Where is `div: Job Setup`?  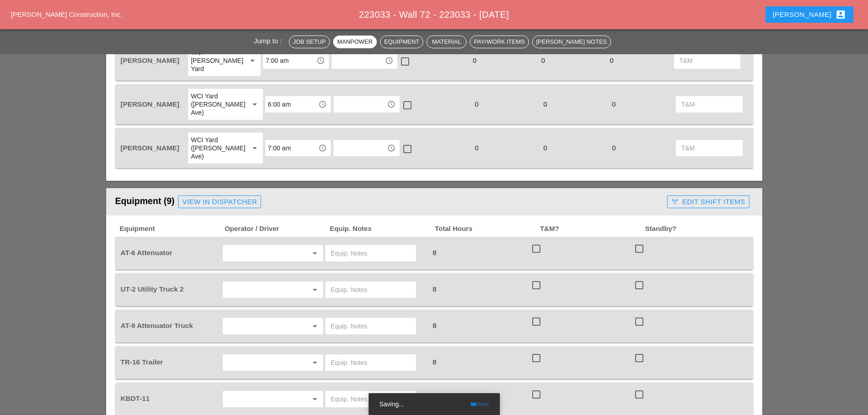
div: Job Setup is located at coordinates (310, 42).